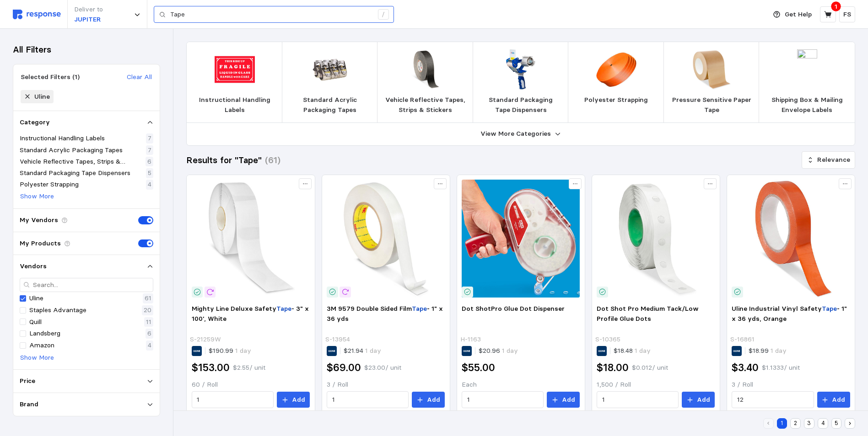 This screenshot has height=436, width=868. I want to click on h3: Results for "Tape", so click(224, 160).